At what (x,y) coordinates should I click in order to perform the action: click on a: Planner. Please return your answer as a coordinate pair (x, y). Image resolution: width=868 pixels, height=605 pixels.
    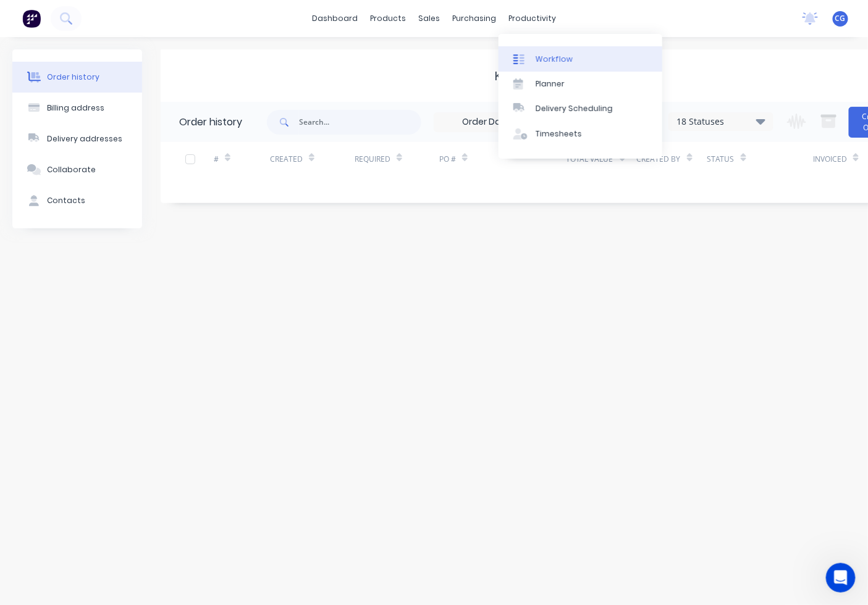
    Looking at the image, I should click on (581, 84).